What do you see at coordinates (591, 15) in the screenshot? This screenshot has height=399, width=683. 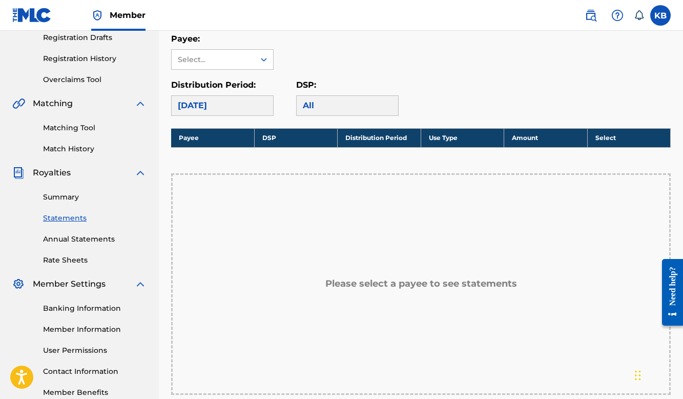 I see `a: Public Search` at bounding box center [591, 15].